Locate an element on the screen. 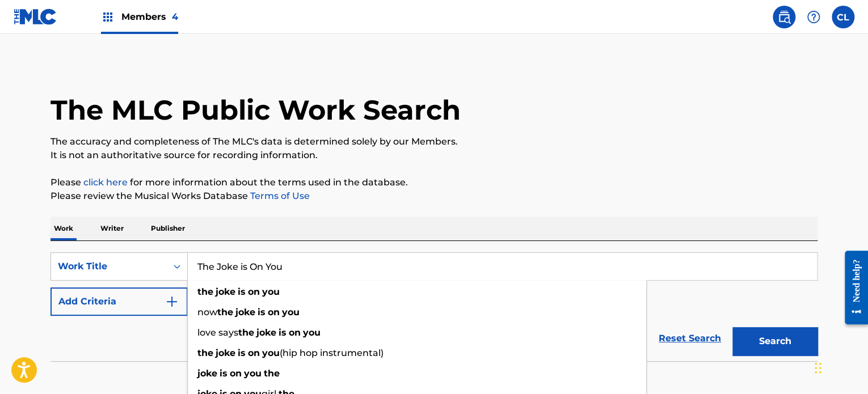 The image size is (868, 394). div: Drag is located at coordinates (818, 368).